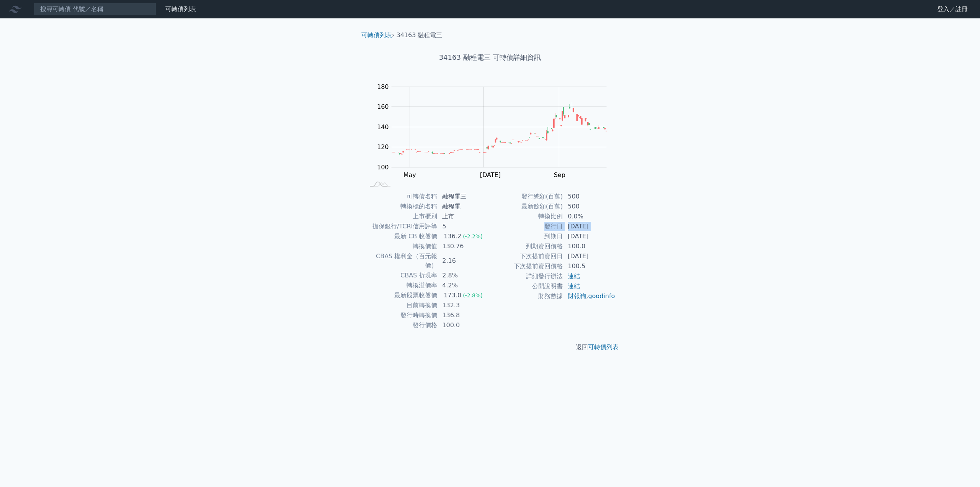  What do you see at coordinates (526, 236) in the screenshot?
I see `td: 到期日` at bounding box center [526, 236].